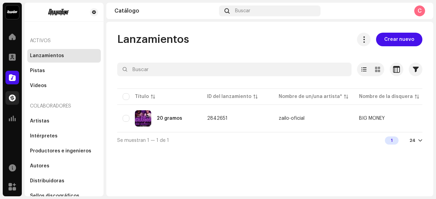 The width and height of the screenshot is (436, 199). Describe the element at coordinates (38, 86) in the screenshot. I see `div: Videos` at that location.